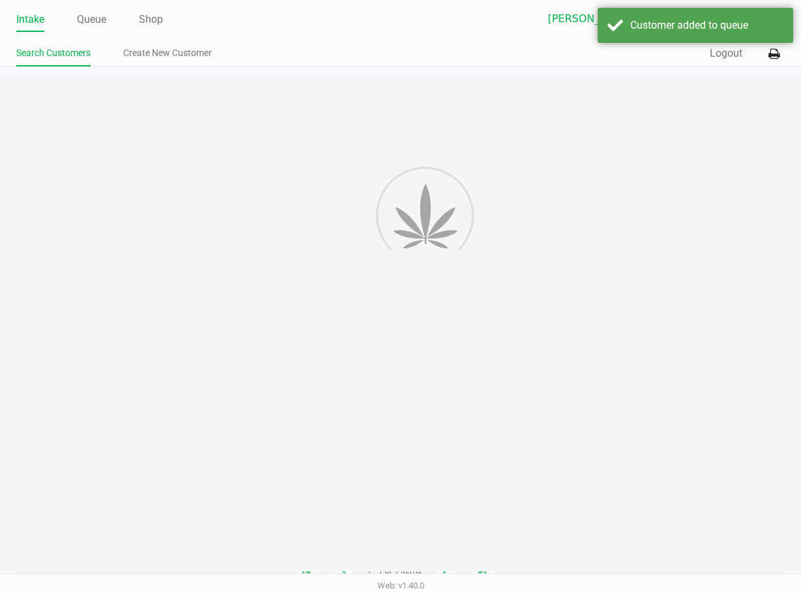 Image resolution: width=801 pixels, height=593 pixels. I want to click on button: Logout, so click(726, 53).